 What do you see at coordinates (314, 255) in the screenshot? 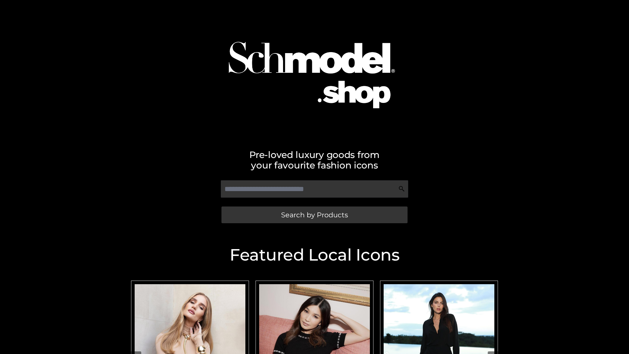
I see `h2: Featured Local Icons​` at bounding box center [314, 255].